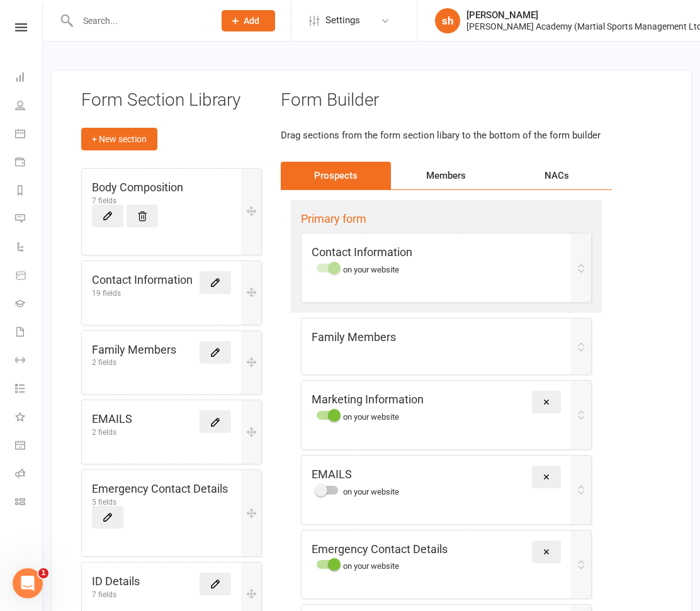  What do you see at coordinates (160, 502) in the screenshot?
I see `div: 5 fields` at bounding box center [160, 502].